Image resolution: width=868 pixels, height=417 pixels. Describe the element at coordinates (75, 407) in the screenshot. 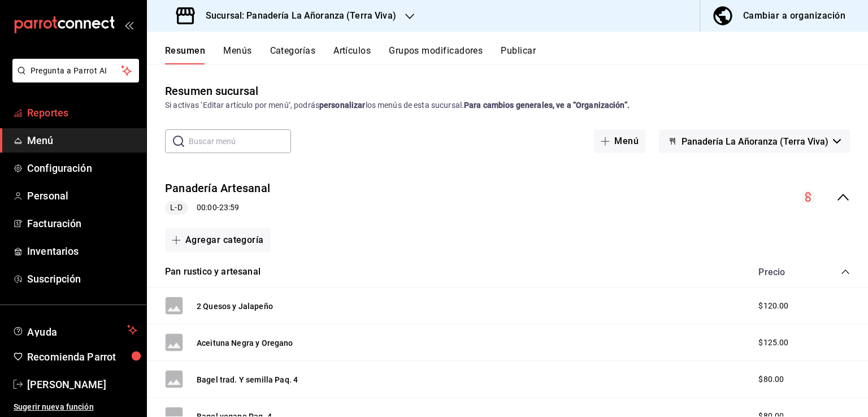

I see `span: Sugerir nueva función` at that location.